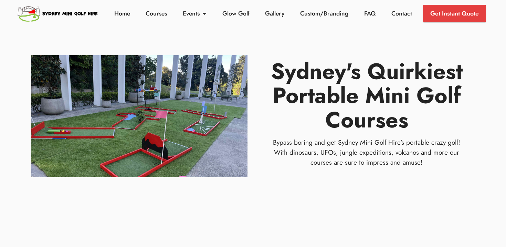  What do you see at coordinates (367, 152) in the screenshot?
I see `p: Bypass boring and get Sydney Mini Golf Hire's portable crazy golf! With dinosaurs, UFOs, jungle e...` at bounding box center [367, 152].